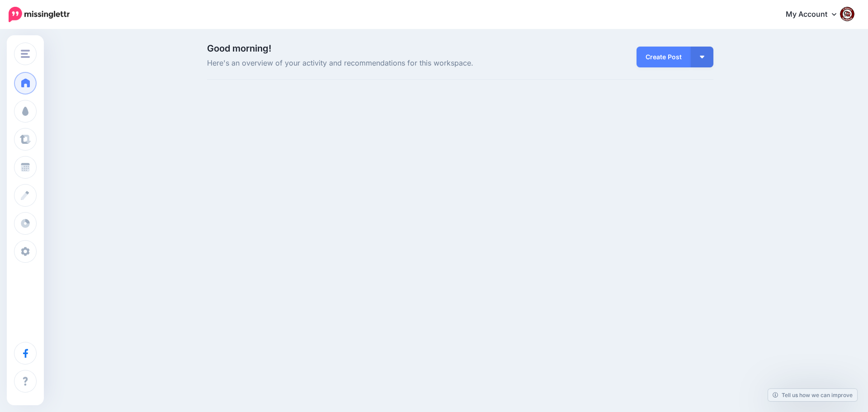 The width and height of the screenshot is (868, 412). Describe the element at coordinates (39, 15) in the screenshot. I see `img: Missinglettr` at that location.